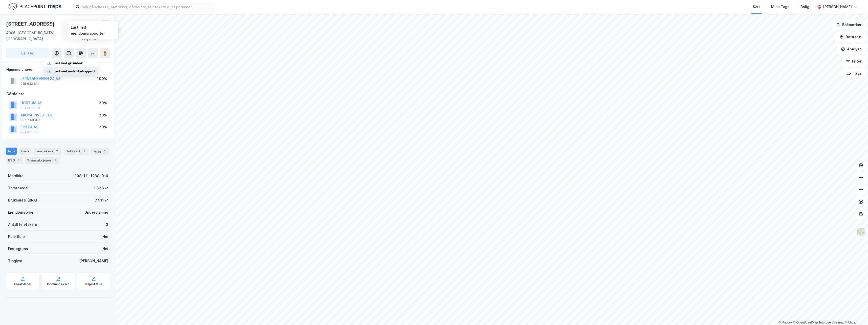 The width and height of the screenshot is (868, 325). Describe the element at coordinates (58, 94) in the screenshot. I see `div: Gårdeiere` at that location.